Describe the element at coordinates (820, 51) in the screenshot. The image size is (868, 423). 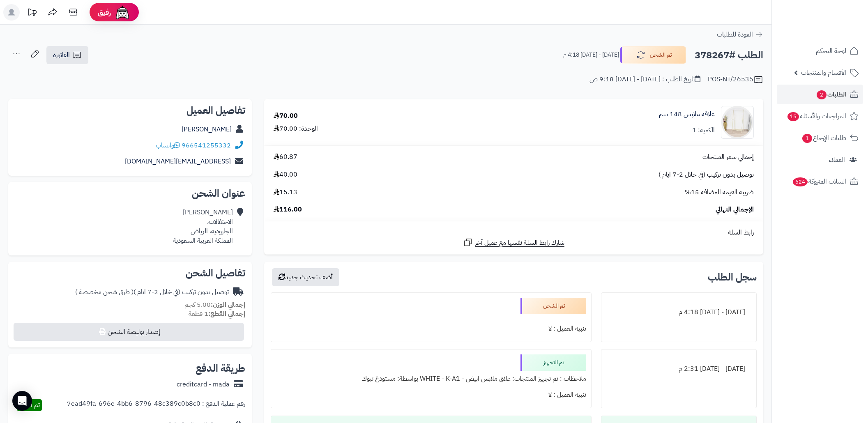
I see `a: لوحة التحكم` at that location.